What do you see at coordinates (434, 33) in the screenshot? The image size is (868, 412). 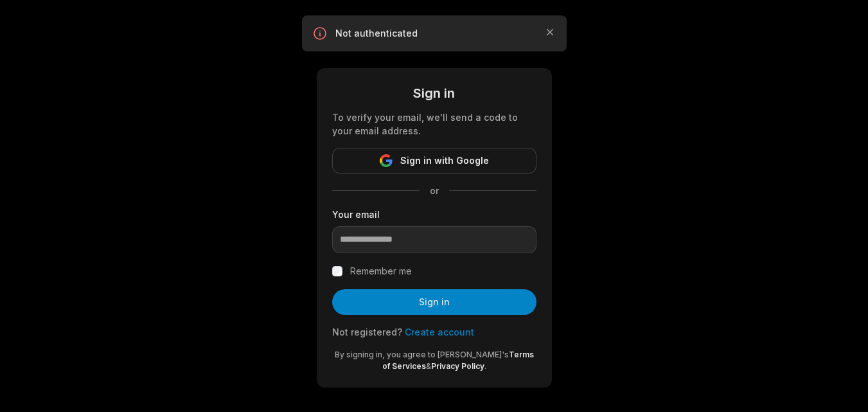 I see `p: Not authenticated` at bounding box center [434, 33].